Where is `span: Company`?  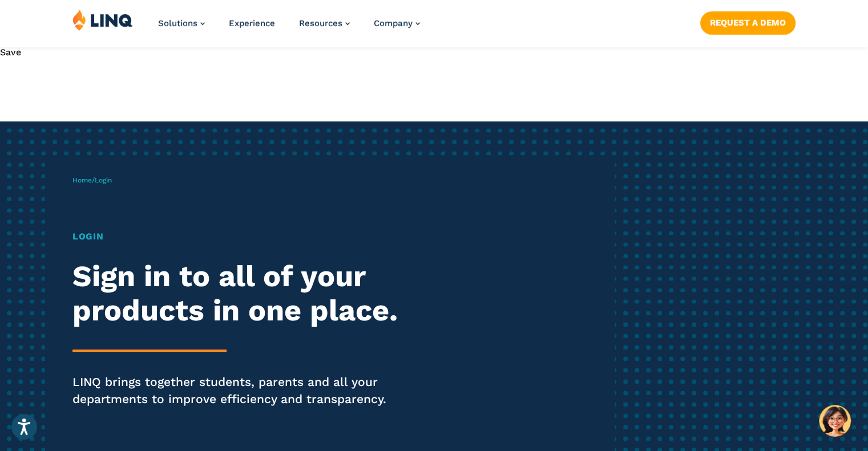 span: Company is located at coordinates (393, 23).